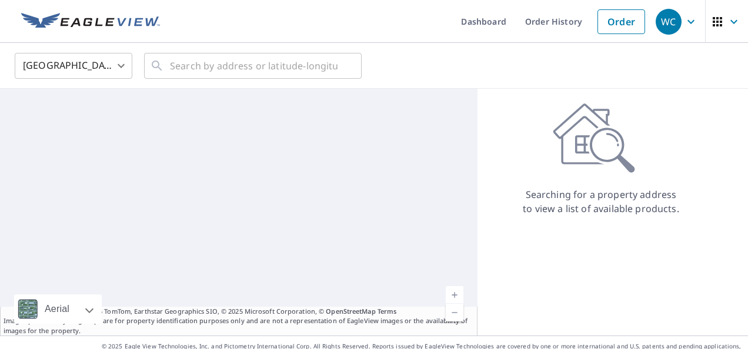 This screenshot has width=748, height=349. Describe the element at coordinates (239, 312) in the screenshot. I see `span: © 2025 TomTom, Earthstar Geographics SIO, © 2025 Microsoft Corporation, ©` at that location.